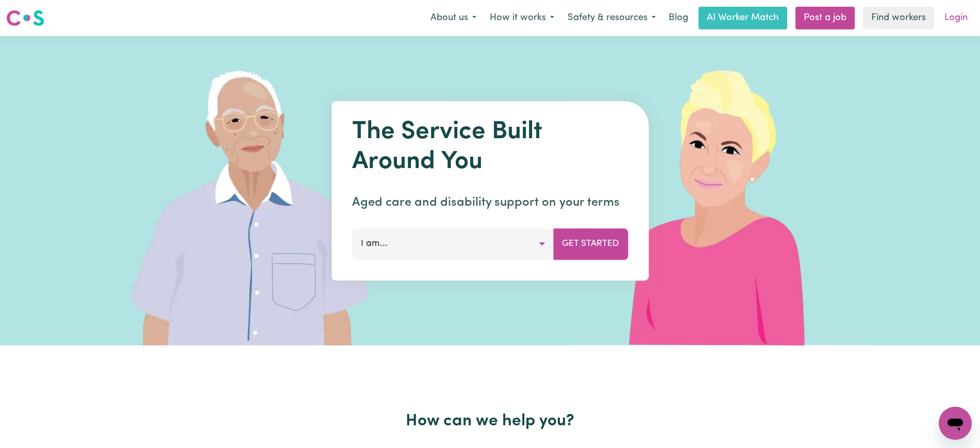 Image resolution: width=980 pixels, height=448 pixels. What do you see at coordinates (522, 18) in the screenshot?
I see `button: How it works` at bounding box center [522, 18].